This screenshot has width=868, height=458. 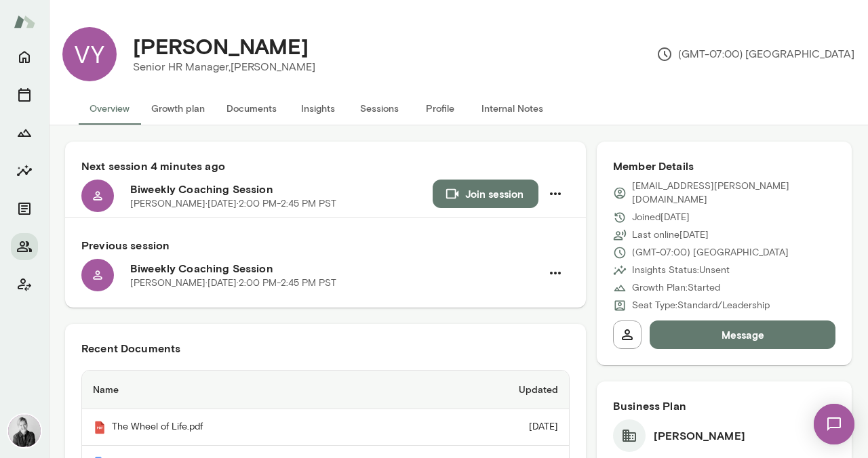 What do you see at coordinates (25, 246) in the screenshot?
I see `button: Members` at bounding box center [25, 246].